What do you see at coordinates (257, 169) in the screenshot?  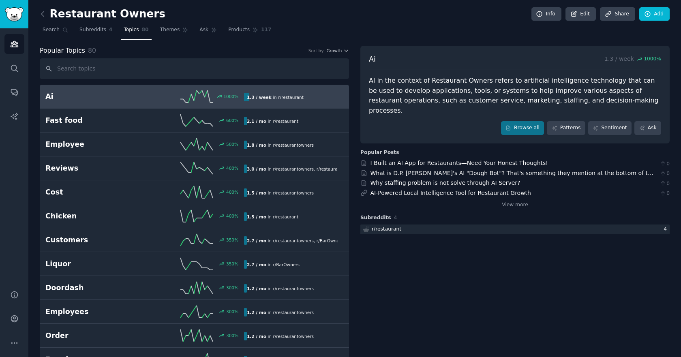 I see `b: 3.0 / mo` at bounding box center [257, 169].